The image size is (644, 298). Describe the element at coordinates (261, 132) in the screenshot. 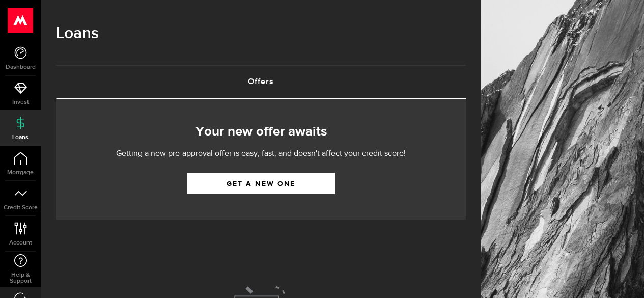

I see `h2: Your new offer awaits` at that location.